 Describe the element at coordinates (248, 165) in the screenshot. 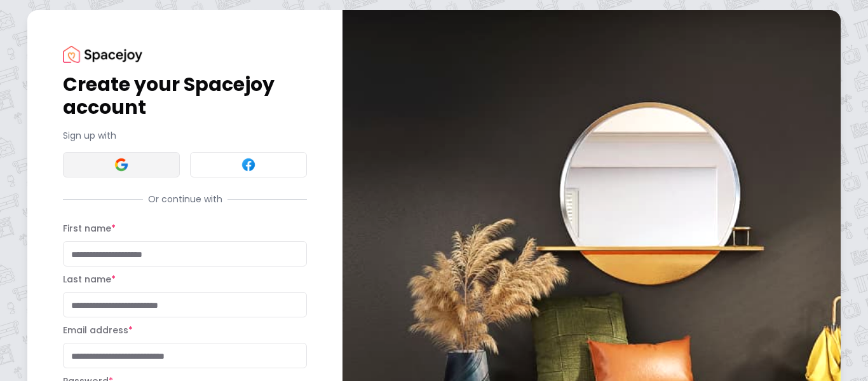

I see `img: Facebook signin` at that location.